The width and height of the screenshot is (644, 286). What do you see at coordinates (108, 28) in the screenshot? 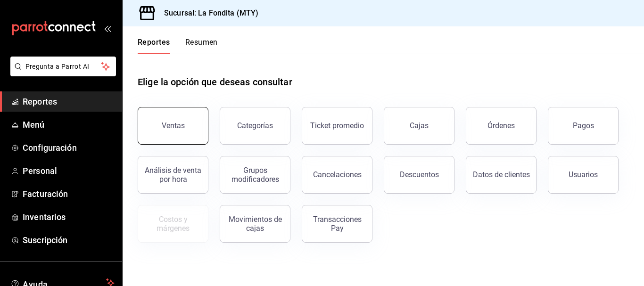
I see `button: open_drawer_menu` at bounding box center [108, 28].